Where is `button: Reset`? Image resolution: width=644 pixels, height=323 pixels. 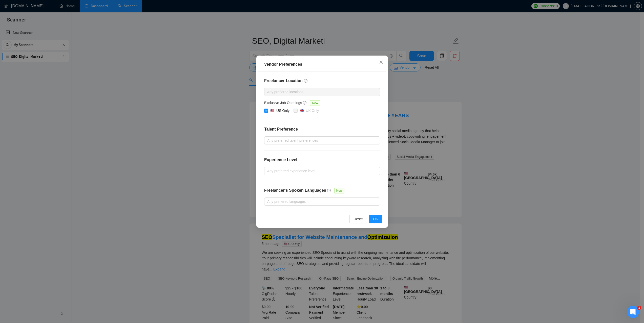
button: Reset is located at coordinates (358, 219).